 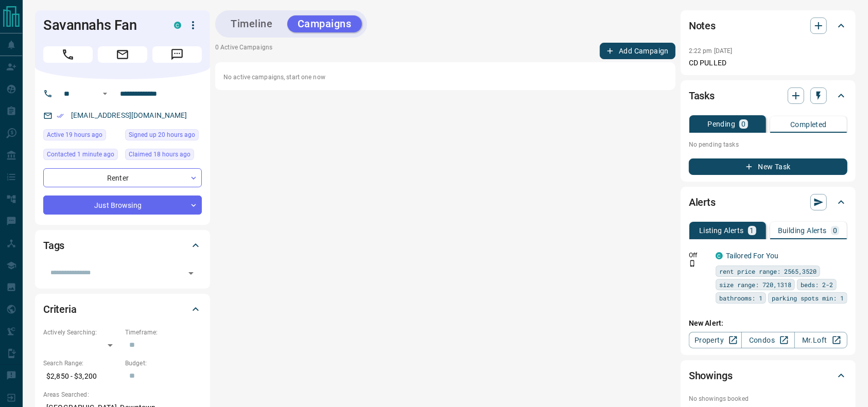 What do you see at coordinates (122, 54) in the screenshot?
I see `span: Email` at bounding box center [122, 54].